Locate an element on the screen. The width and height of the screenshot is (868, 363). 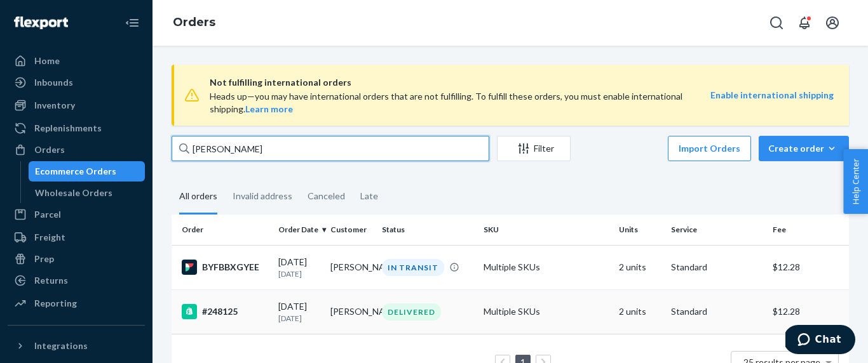
div: Late is located at coordinates (369, 196).